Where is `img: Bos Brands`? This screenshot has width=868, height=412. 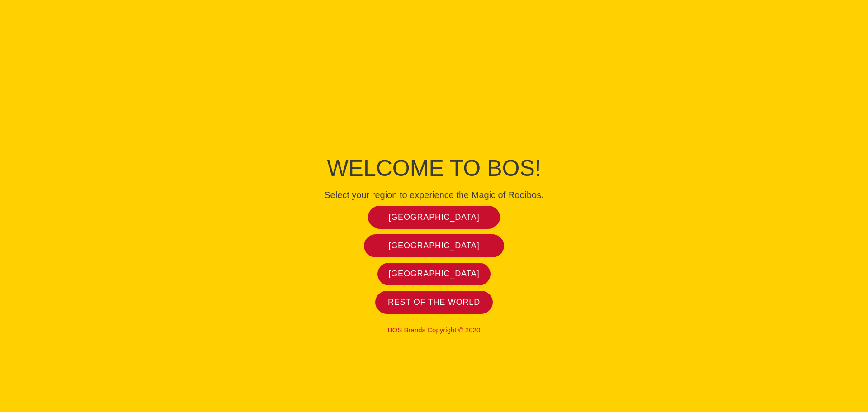 img: Bos Brands is located at coordinates (434, 108).